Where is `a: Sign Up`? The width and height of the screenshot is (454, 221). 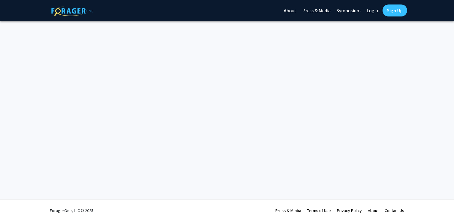 a: Sign Up is located at coordinates (395, 11).